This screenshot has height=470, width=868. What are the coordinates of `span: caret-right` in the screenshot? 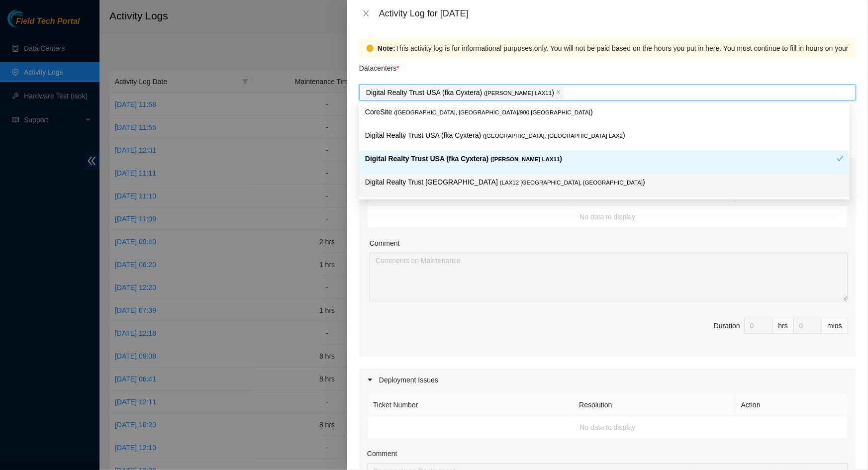 It's located at (370, 380).